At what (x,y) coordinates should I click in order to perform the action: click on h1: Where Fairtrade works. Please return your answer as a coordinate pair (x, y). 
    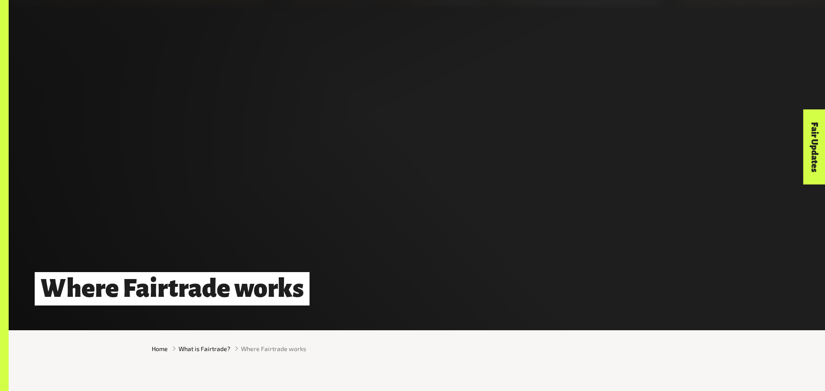
    Looking at the image, I should click on (172, 288).